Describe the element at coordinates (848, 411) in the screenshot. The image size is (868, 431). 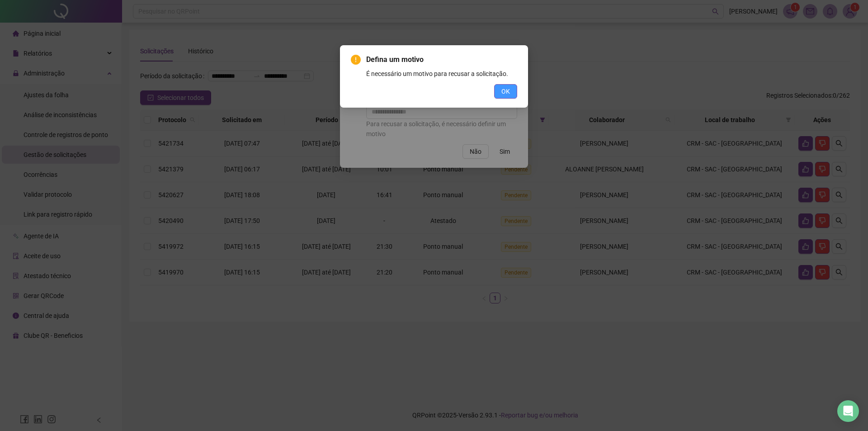
I see `div: Open Intercom Messenger` at that location.